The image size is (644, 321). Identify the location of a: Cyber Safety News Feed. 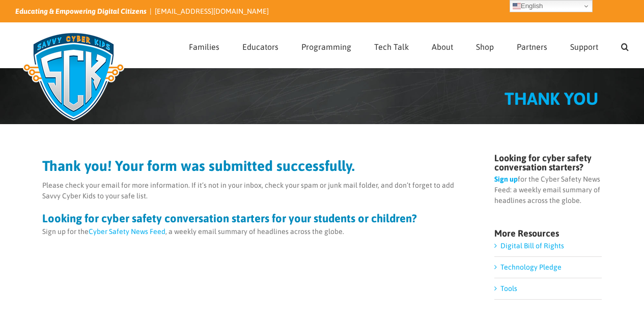
(127, 231).